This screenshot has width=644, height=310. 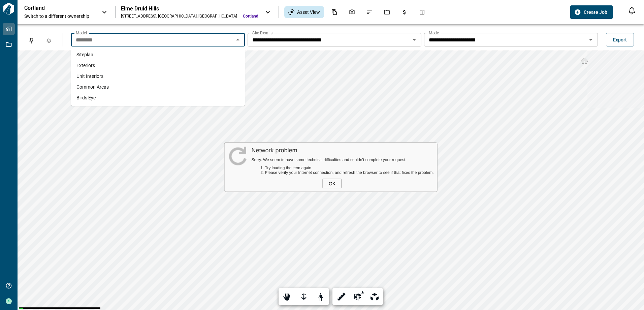 What do you see at coordinates (308, 12) in the screenshot?
I see `span: Asset View` at bounding box center [308, 12].